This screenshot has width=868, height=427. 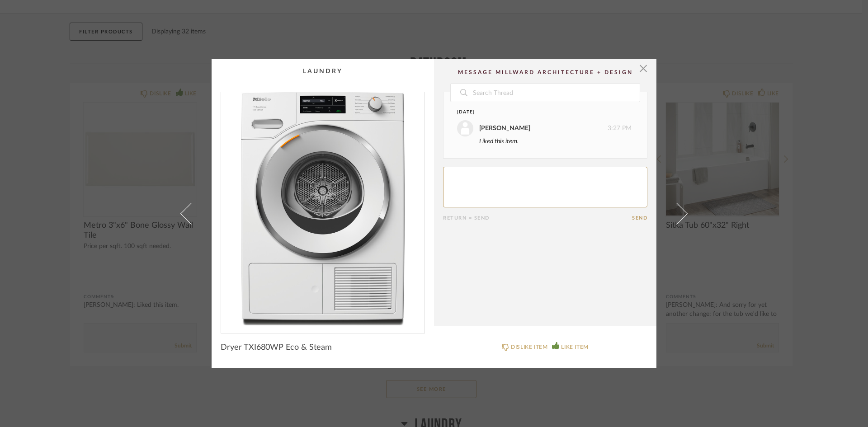 I want to click on div: LIKE ITEM, so click(x=575, y=347).